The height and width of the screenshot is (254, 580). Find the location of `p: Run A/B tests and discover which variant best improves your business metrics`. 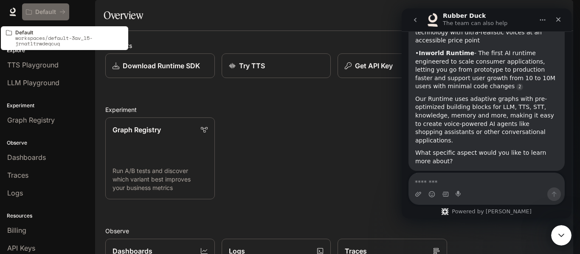

p: Run A/B tests and discover which variant best improves your business metrics is located at coordinates (160, 179).